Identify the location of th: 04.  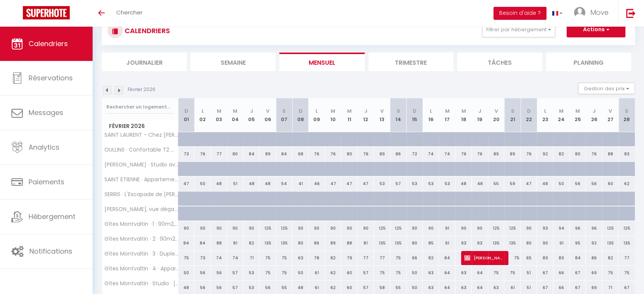
(235, 115).